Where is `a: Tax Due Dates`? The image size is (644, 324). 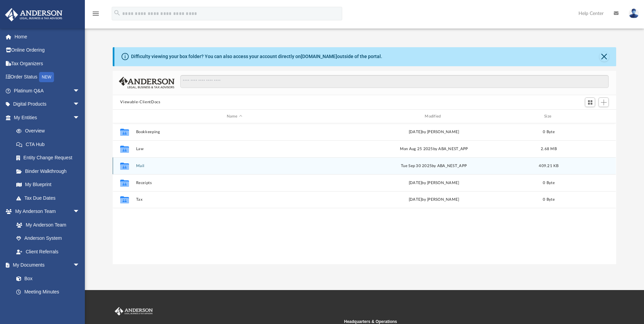 a: Tax Due Dates is located at coordinates (49, 198).